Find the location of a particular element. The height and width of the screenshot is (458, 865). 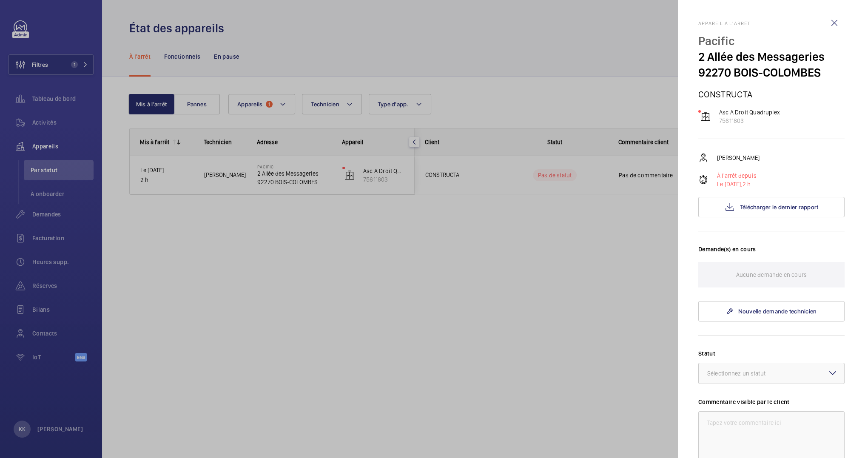

h2: Appareil à l'arrêt is located at coordinates (771, 23).